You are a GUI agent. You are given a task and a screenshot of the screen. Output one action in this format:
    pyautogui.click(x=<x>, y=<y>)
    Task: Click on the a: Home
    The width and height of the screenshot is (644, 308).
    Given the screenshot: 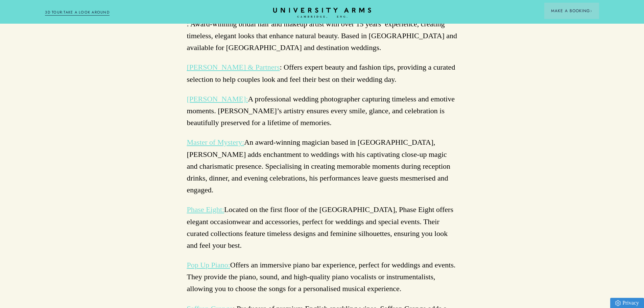 What is the action you would take?
    pyautogui.click(x=322, y=13)
    